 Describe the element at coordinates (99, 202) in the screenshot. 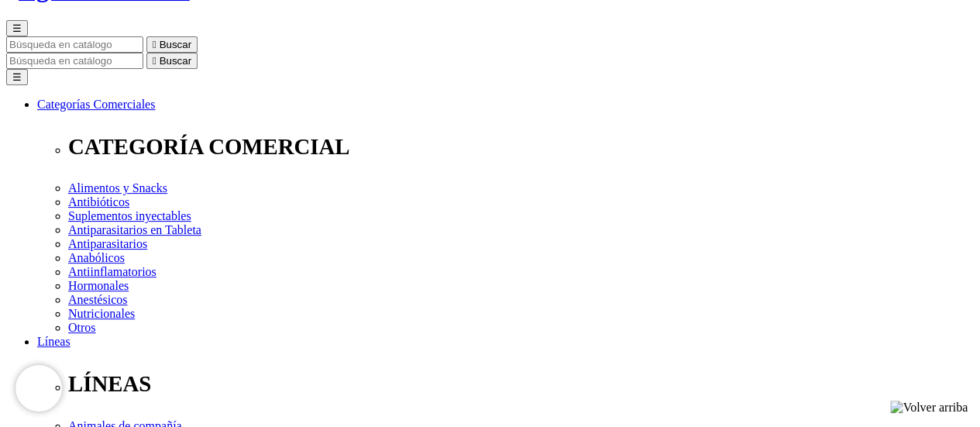

I see `a: Antibióticos` at that location.